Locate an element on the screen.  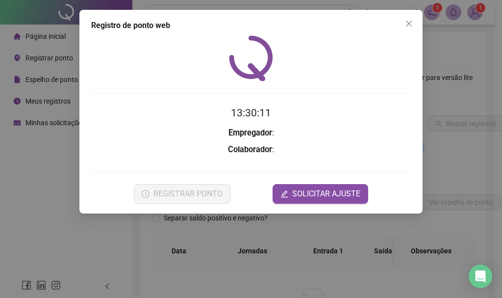
strong: Colaborador is located at coordinates (250, 149).